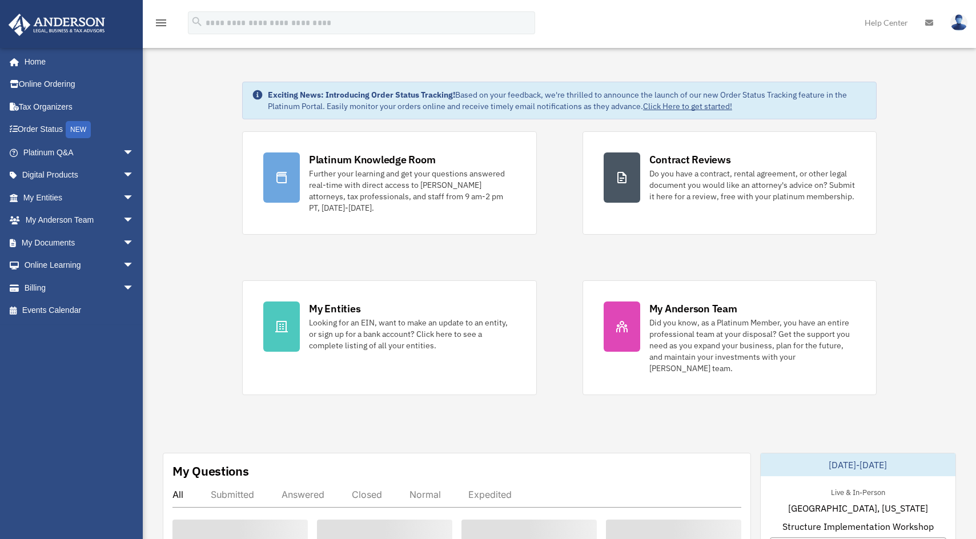 The image size is (976, 539). Describe the element at coordinates (389, 337) in the screenshot. I see `a: My Entities Looking for an EIN, want to make an update to an entity, or sign up for a bank accoun...` at that location.